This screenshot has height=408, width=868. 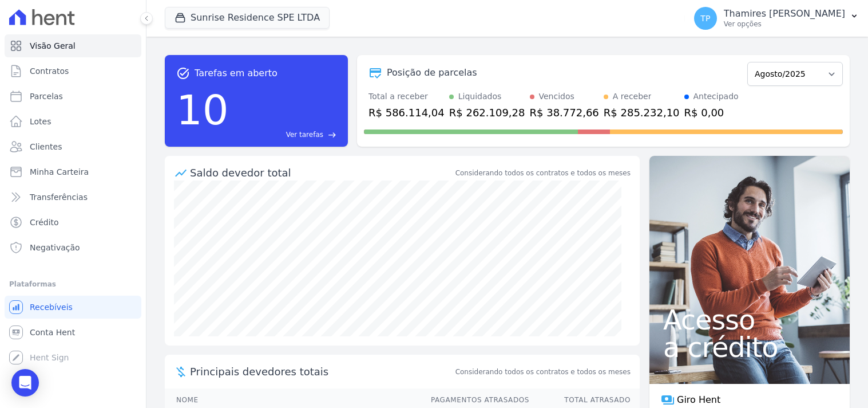 What do you see at coordinates (49, 71) in the screenshot?
I see `span: Contratos` at bounding box center [49, 71].